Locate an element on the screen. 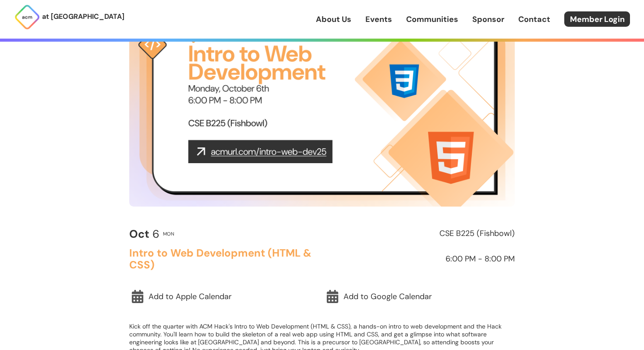 Image resolution: width=644 pixels, height=350 pixels. h2: Mon is located at coordinates (169, 234).